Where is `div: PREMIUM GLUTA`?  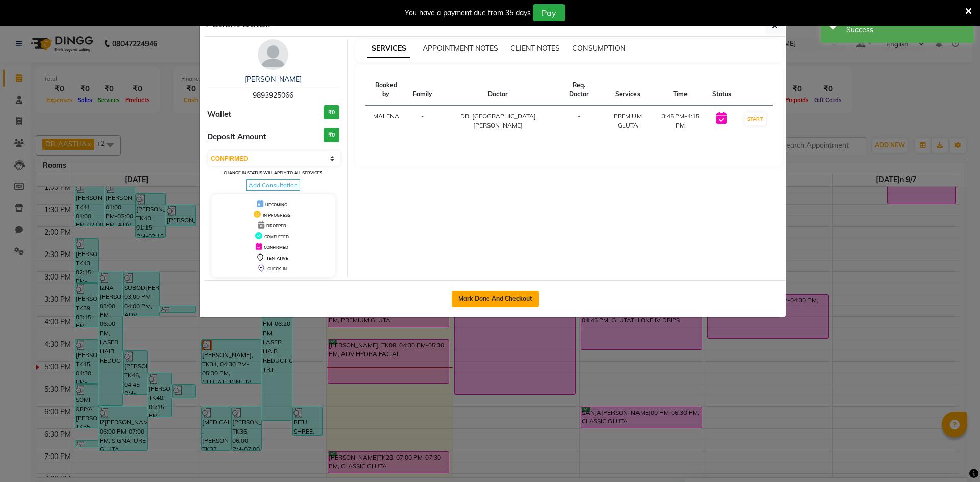 div: PREMIUM GLUTA is located at coordinates (628, 121).